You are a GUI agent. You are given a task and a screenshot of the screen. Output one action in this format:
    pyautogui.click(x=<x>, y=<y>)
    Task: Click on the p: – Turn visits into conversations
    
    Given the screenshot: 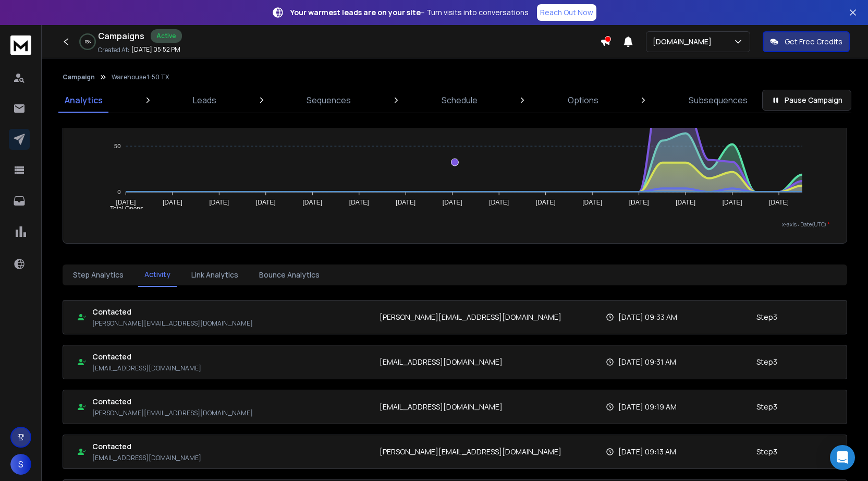 What is the action you would take?
    pyautogui.click(x=409, y=12)
    